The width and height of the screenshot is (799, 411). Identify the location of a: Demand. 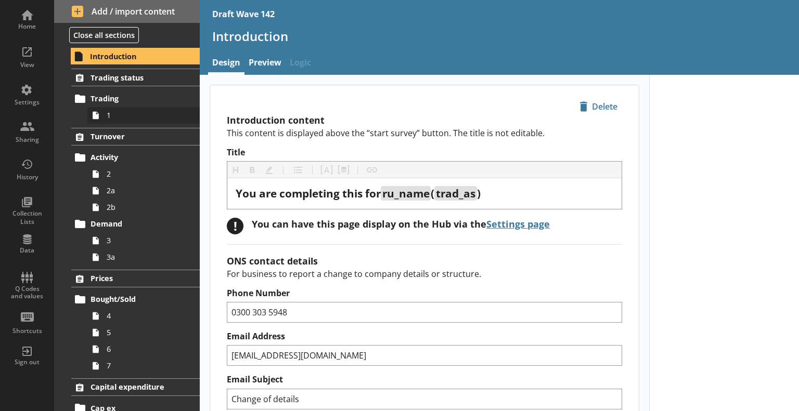
(135, 224).